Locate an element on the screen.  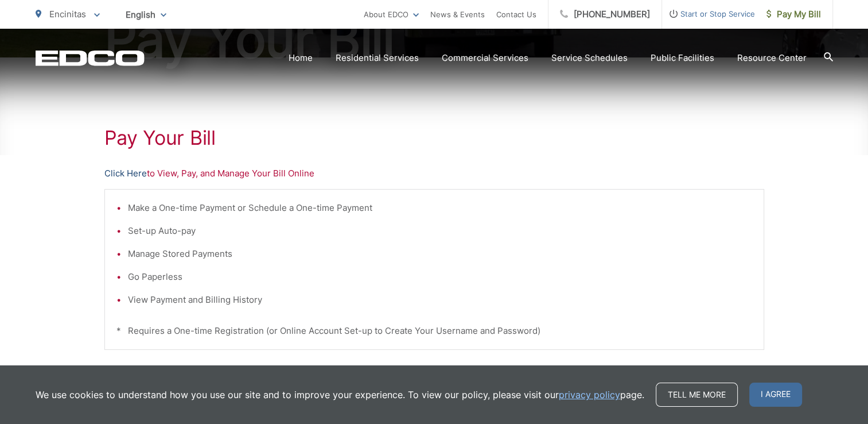
a: Contact Us is located at coordinates (516, 14).